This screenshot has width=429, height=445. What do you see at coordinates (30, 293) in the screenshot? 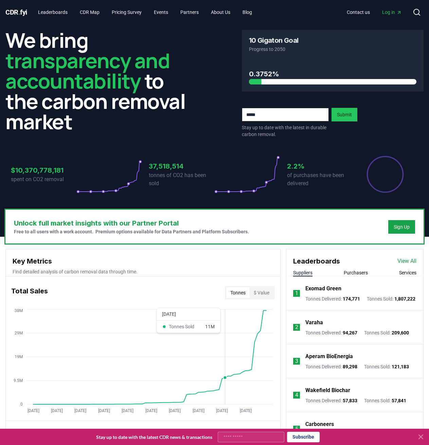
I see `h3: Total Sales` at bounding box center [30, 293].